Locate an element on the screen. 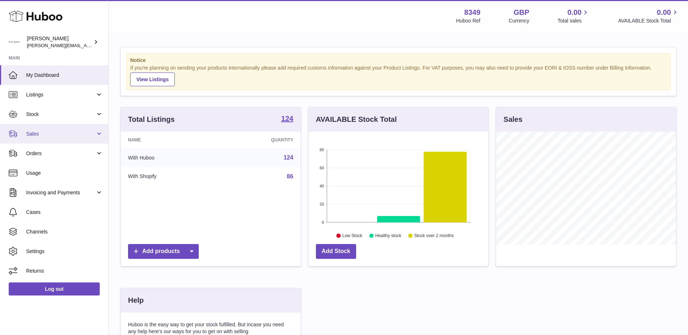 This screenshot has width=688, height=335. strong: GBP is located at coordinates (522, 12).